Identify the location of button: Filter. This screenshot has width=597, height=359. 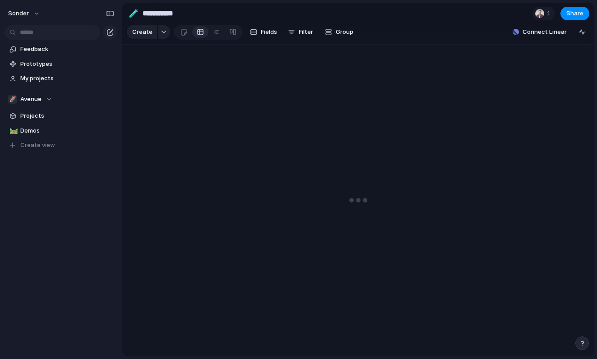
(300, 32).